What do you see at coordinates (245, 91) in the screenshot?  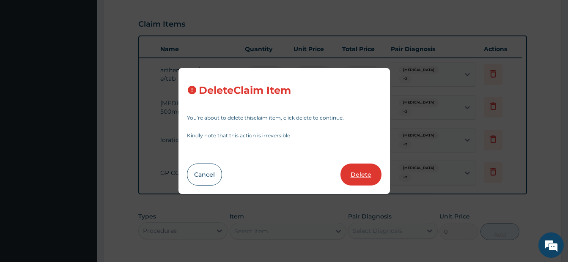 I see `h3: Delete Claim Item` at bounding box center [245, 91].